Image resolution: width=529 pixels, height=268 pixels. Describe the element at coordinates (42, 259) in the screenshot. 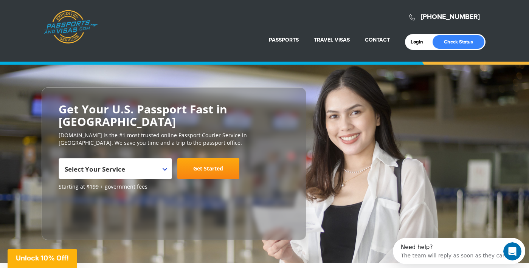

I see `div: Unlock 10% Off!` at that location.